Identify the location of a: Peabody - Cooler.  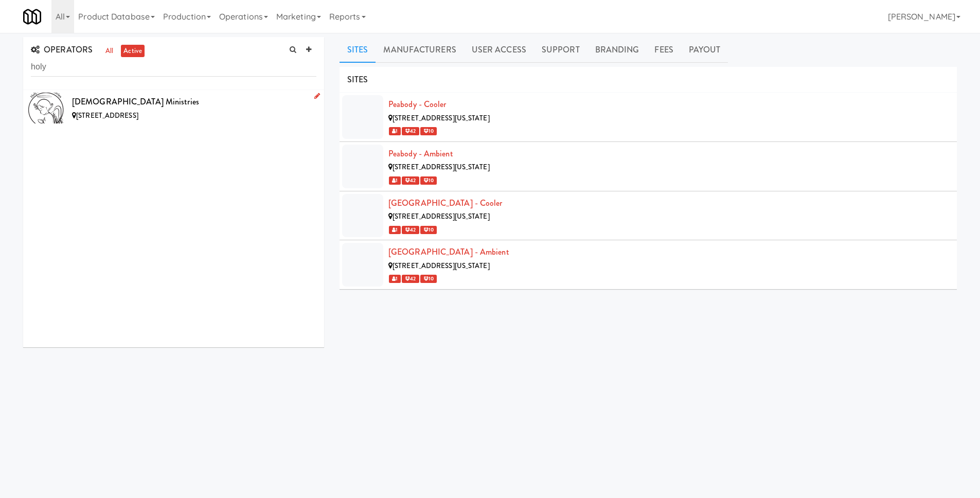
(417, 104).